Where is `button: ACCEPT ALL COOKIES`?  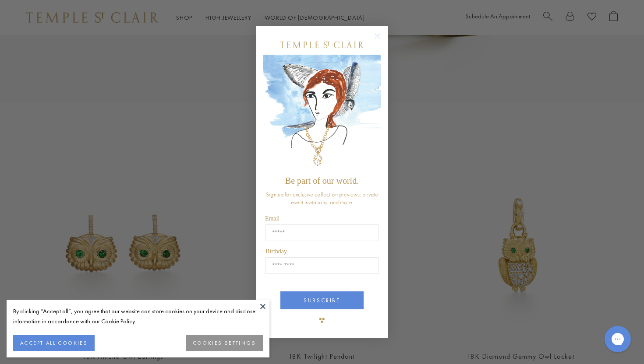 button: ACCEPT ALL COOKIES is located at coordinates (54, 343).